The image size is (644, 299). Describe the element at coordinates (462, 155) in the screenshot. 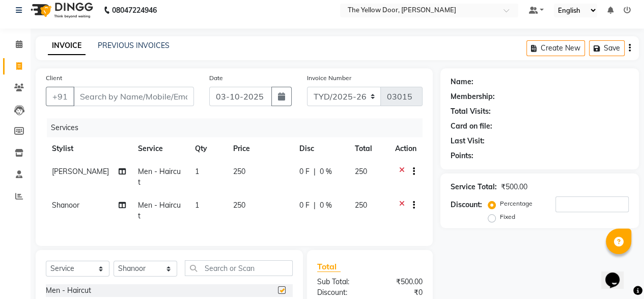

I see `div: Points:` at that location.